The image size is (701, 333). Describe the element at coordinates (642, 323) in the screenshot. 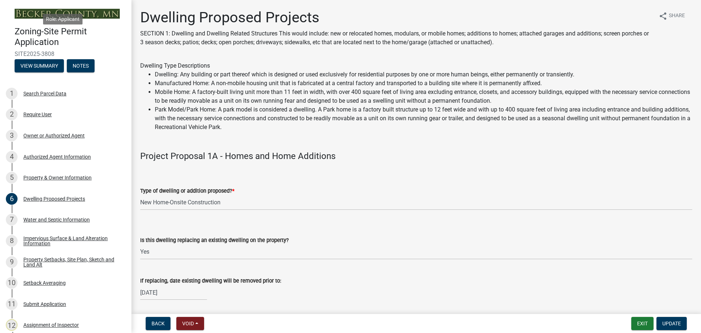

I see `button: Exit` at that location.